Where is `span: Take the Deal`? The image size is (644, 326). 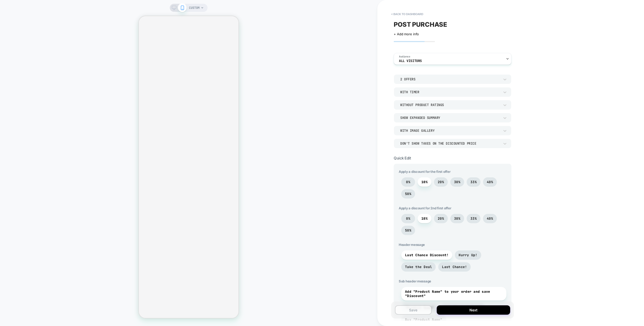 span: Take the Deal is located at coordinates (419, 267).